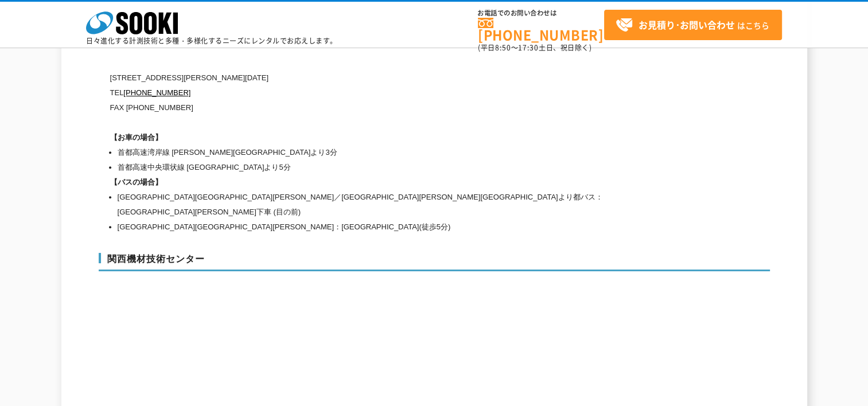 The width and height of the screenshot is (868, 406). What do you see at coordinates (503, 47) in the screenshot?
I see `span: 8:50` at bounding box center [503, 47].